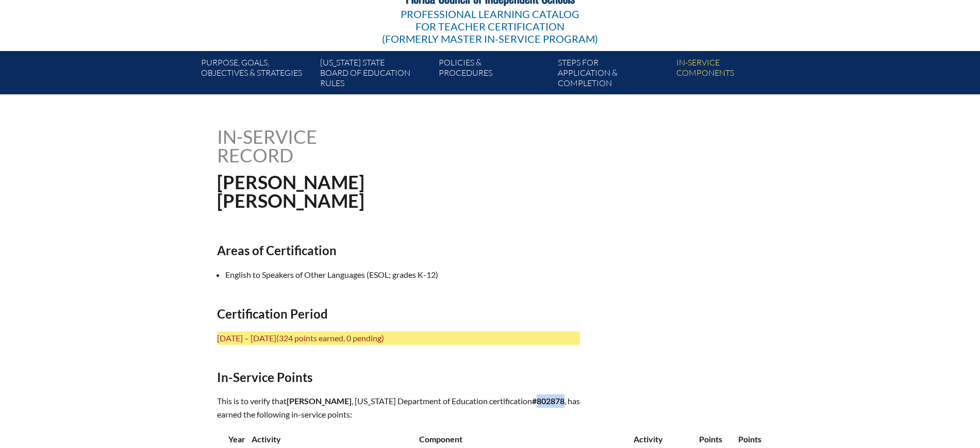 This screenshot has width=980, height=448. What do you see at coordinates (398, 376) in the screenshot?
I see `h2: In-Service Points` at bounding box center [398, 376].